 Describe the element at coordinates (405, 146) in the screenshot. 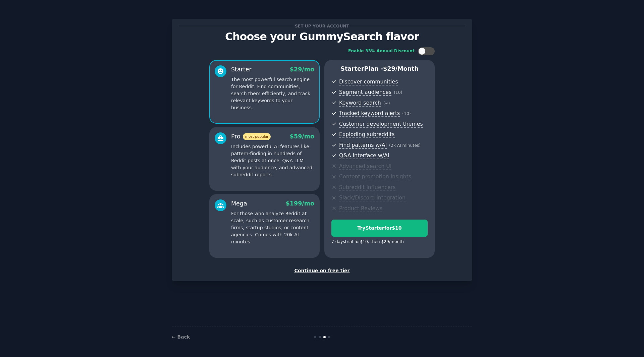

I see `span: ( 2k AI minutes )` at that location.